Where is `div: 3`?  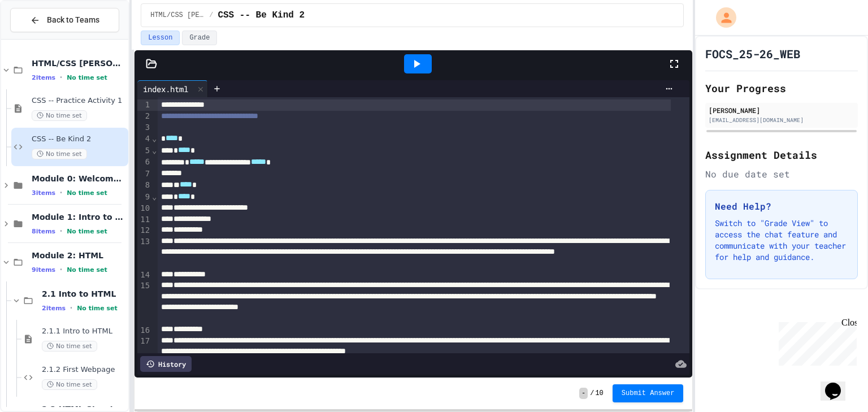
div: 3 is located at coordinates (144, 128).